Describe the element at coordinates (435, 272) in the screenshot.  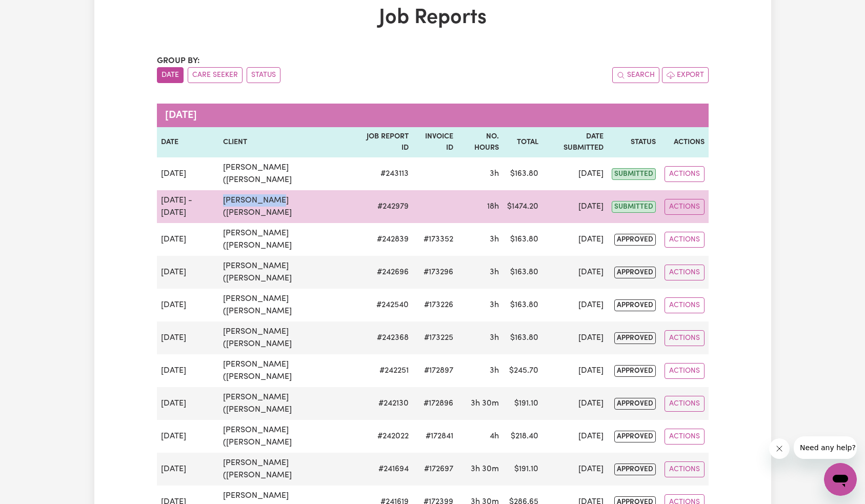
I see `td: #173296` at that location.